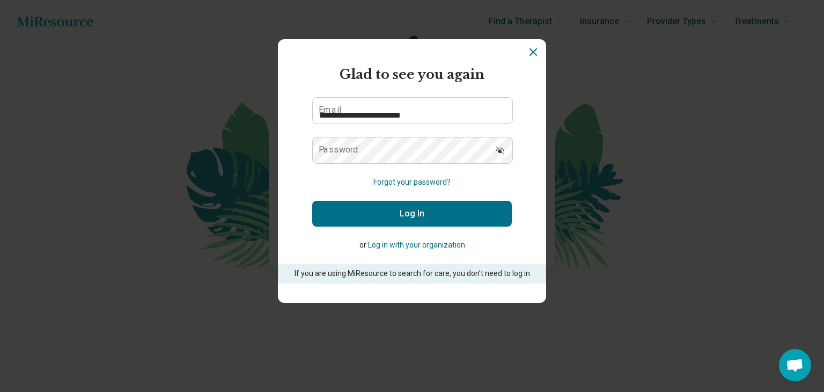 This screenshot has width=824, height=392. What do you see at coordinates (412, 214) in the screenshot?
I see `button: Log In` at bounding box center [412, 214].